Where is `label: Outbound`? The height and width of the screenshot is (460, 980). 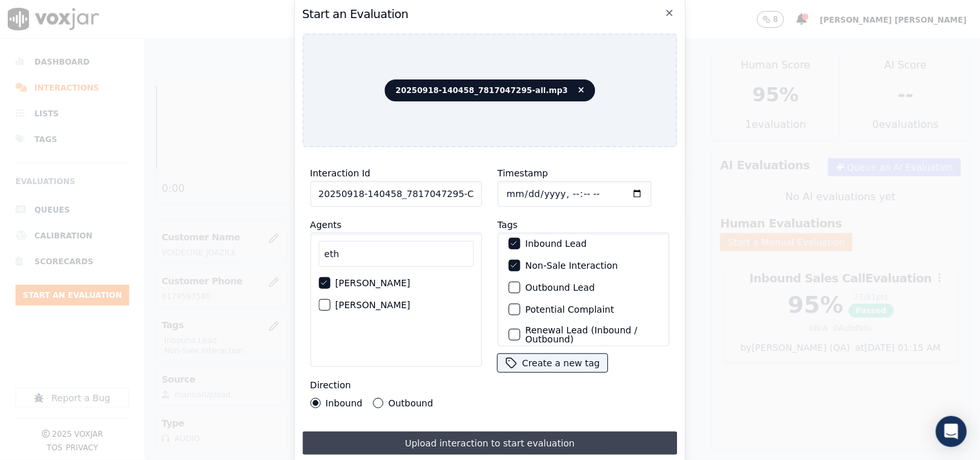 label: Outbound is located at coordinates (410, 403).